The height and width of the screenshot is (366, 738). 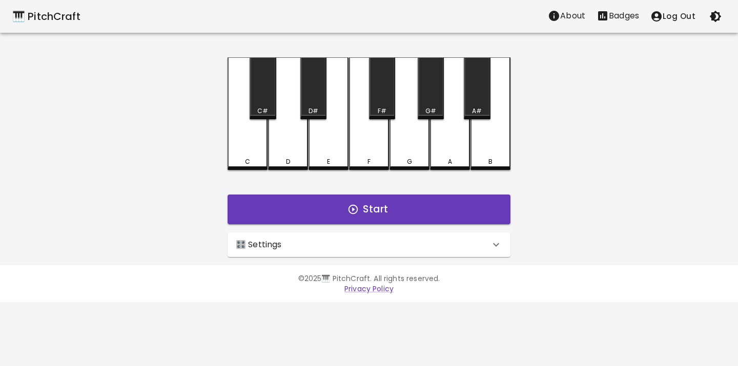 I want to click on div: E, so click(x=328, y=162).